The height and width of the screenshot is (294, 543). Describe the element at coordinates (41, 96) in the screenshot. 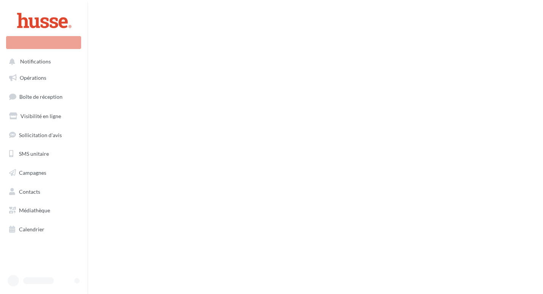

I see `span: Boîte de réception` at that location.